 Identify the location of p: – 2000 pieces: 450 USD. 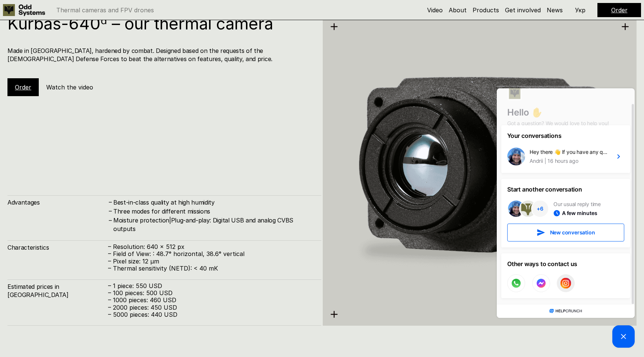
(211, 307).